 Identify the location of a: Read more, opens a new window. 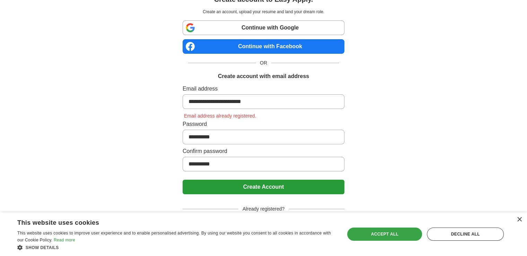
(64, 240).